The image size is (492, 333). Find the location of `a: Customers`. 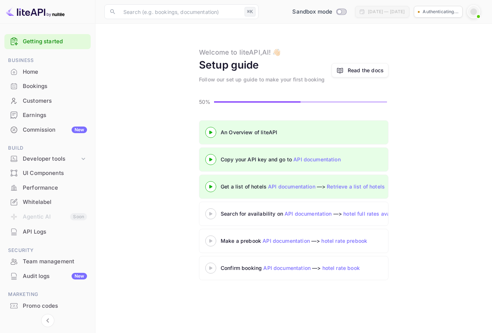

a: Customers is located at coordinates (47, 101).